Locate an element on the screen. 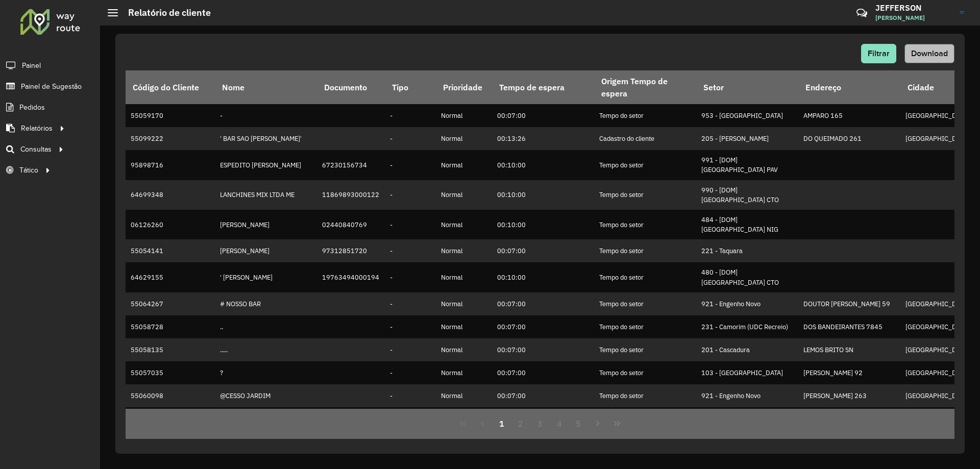 The height and width of the screenshot is (469, 980). td: 231 - Camorim (UDC Recreio) is located at coordinates (747, 327).